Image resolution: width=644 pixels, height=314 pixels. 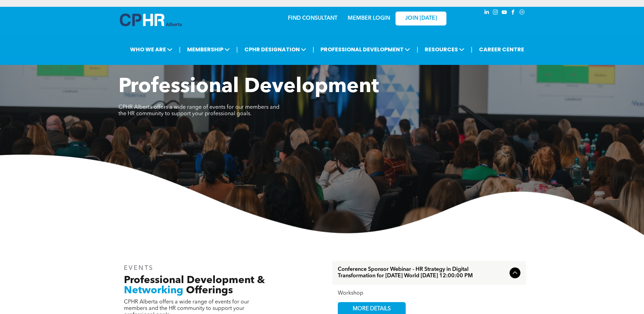 What do you see at coordinates (504, 13) in the screenshot?
I see `a: youtube` at bounding box center [504, 13].